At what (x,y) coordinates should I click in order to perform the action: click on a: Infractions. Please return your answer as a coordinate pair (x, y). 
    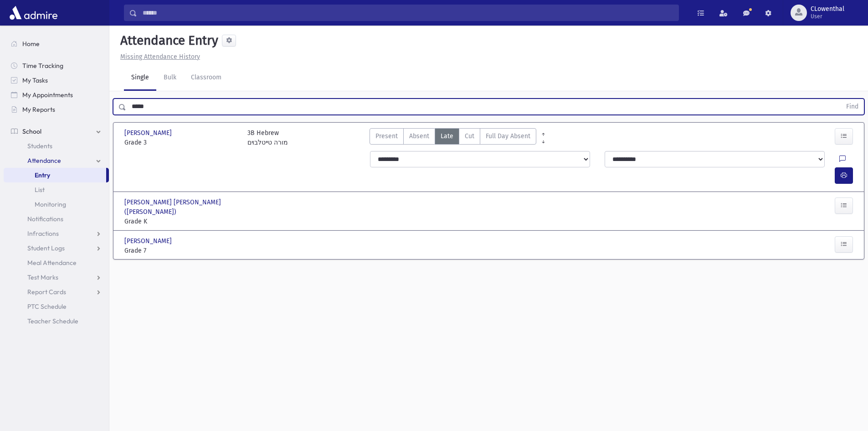
    Looking at the image, I should click on (56, 234).